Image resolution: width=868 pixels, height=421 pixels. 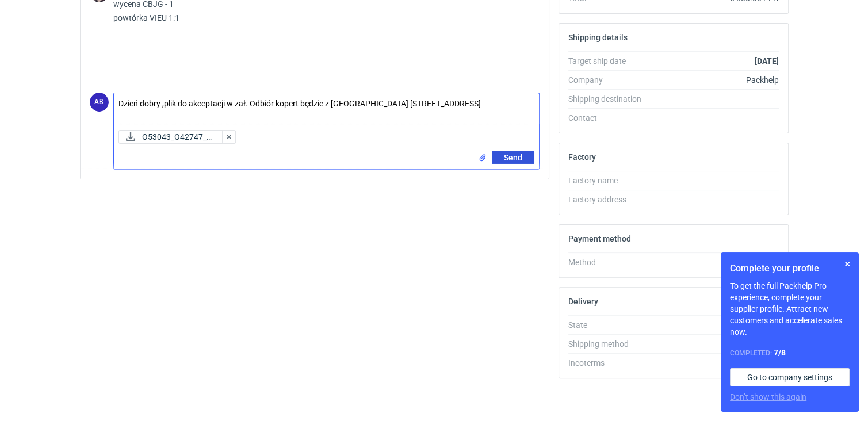 I want to click on span: O53043_O42747_H..., so click(x=179, y=137).